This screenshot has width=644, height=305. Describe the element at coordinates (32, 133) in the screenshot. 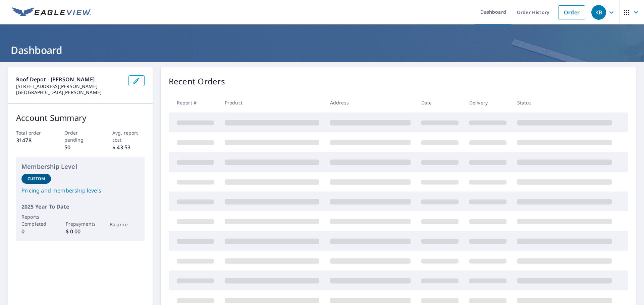

I see `p: Total order` at that location.